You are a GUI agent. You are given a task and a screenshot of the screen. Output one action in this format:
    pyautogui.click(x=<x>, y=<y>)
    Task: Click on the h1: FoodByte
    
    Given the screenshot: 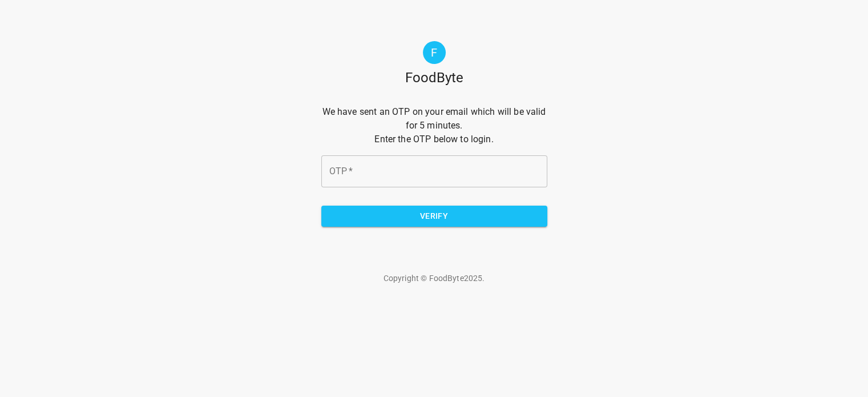 What is the action you would take?
    pyautogui.click(x=434, y=78)
    